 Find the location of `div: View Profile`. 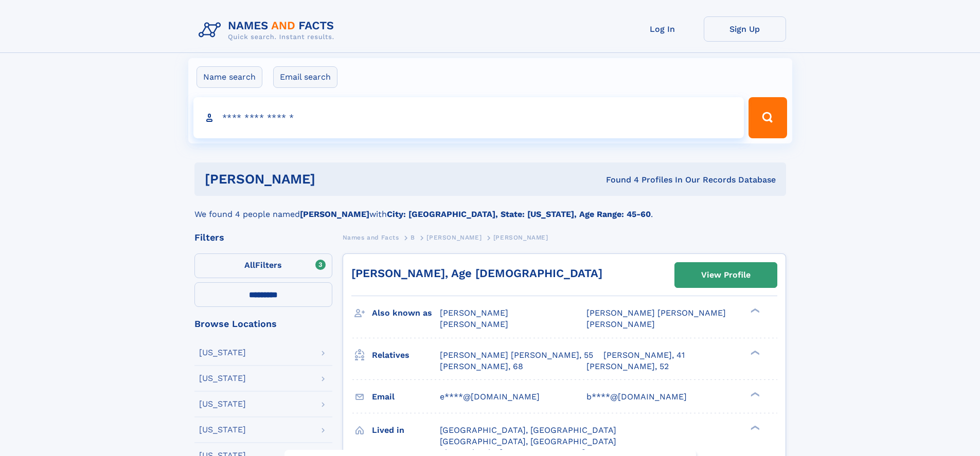

div: View Profile is located at coordinates (726, 275).